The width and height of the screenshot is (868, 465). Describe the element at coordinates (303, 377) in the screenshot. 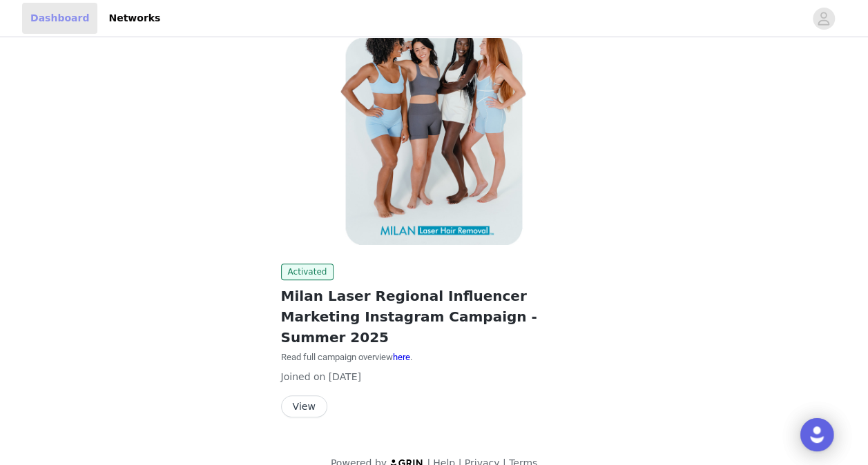

I see `span: Joined on` at that location.